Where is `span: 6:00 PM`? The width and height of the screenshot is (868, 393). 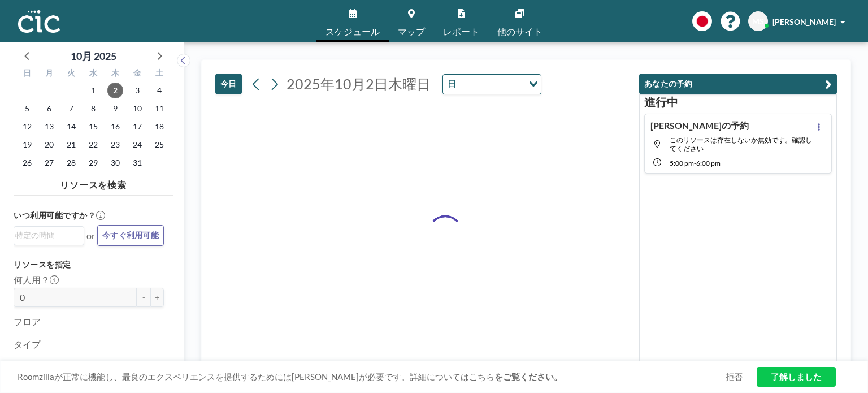
span: 6:00 PM is located at coordinates (708, 163).